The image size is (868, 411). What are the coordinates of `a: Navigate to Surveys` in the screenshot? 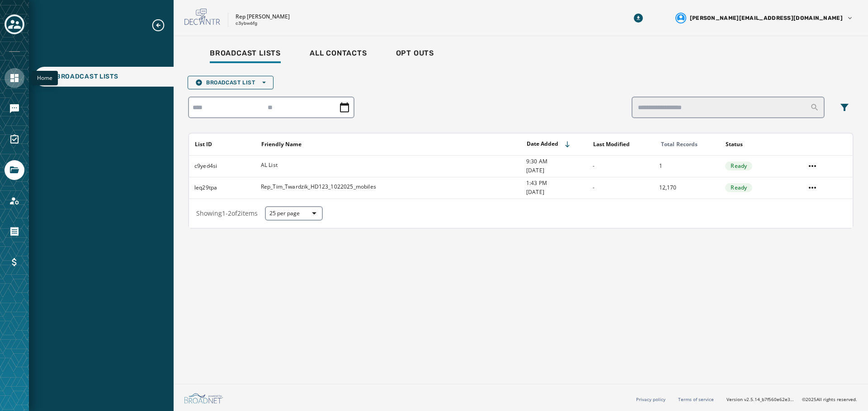 It's located at (15, 139).